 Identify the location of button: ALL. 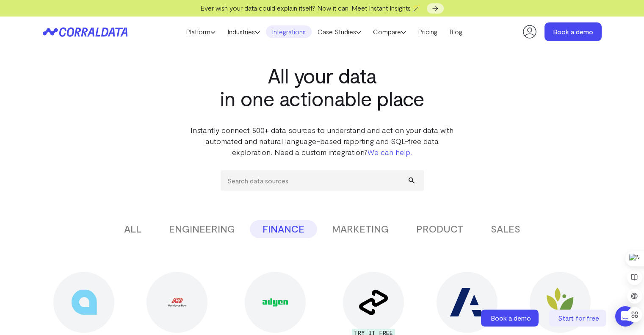
(133, 229).